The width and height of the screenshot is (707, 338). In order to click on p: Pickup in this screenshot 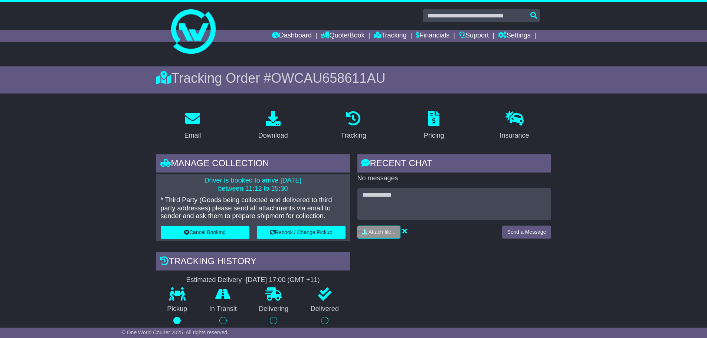, I will do `click(177, 309)`.